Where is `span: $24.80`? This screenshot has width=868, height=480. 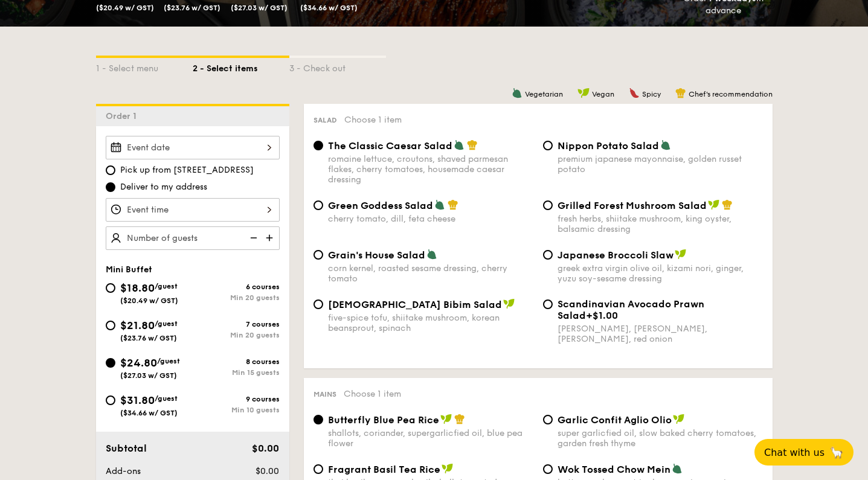
span: $24.80 is located at coordinates (138, 363).